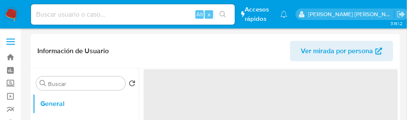 Image resolution: width=407 pixels, height=120 pixels. I want to click on button: Volver al orden por defecto, so click(132, 85).